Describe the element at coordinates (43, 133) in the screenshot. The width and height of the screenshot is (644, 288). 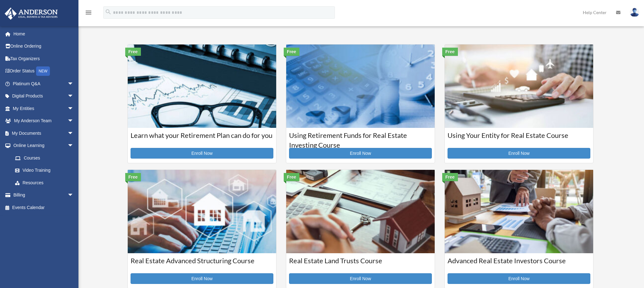
I see `a: My Documentsarrow_drop_down` at that location.